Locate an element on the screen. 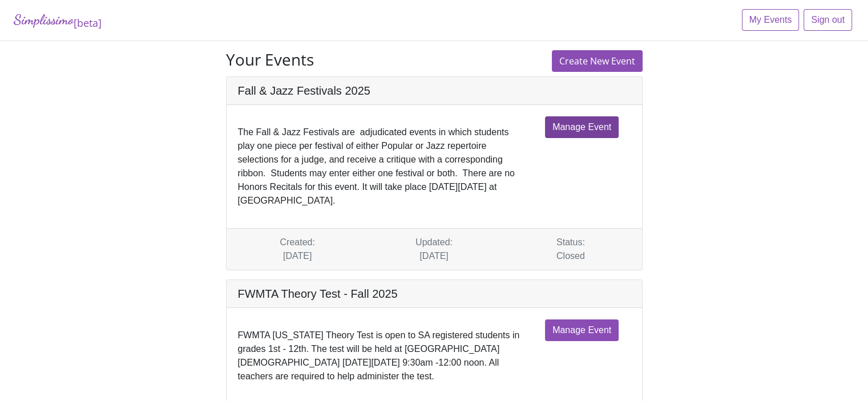 The image size is (868, 401). a: Sign out is located at coordinates (828, 20).